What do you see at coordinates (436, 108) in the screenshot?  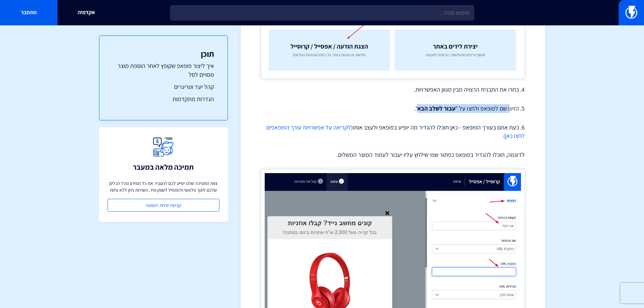 I see `strong: עבור לשלב הבא` at bounding box center [436, 108].